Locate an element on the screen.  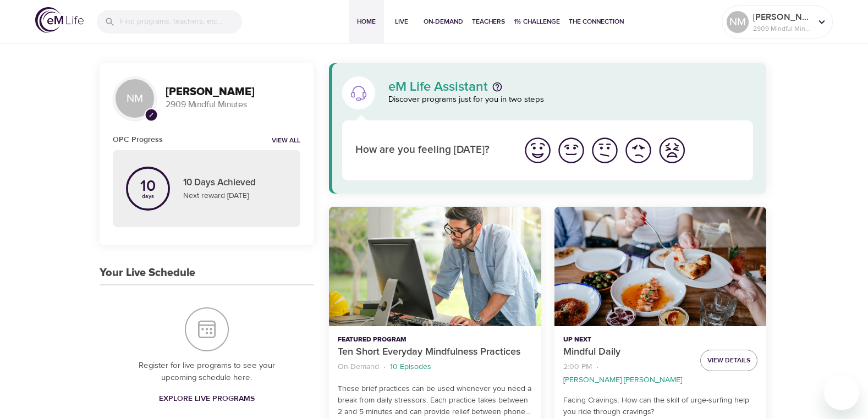
img: logo is located at coordinates (59, 20).